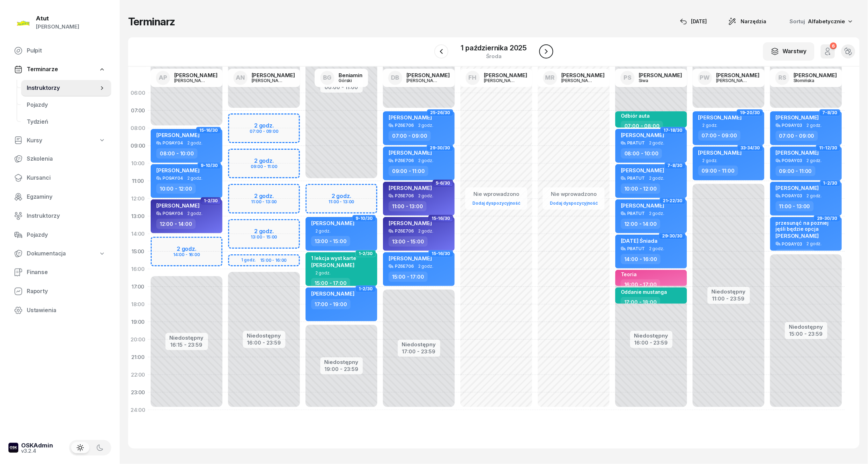 The width and height of the screenshot is (868, 464). Describe the element at coordinates (57, 19) in the screenshot. I see `div: Atut` at that location.